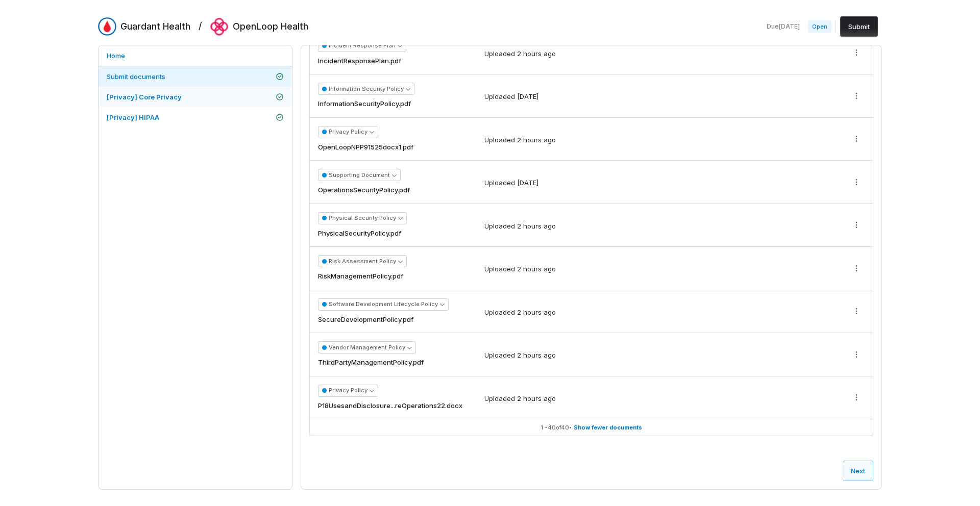  Describe the element at coordinates (360, 175) in the screenshot. I see `button: Supporting Document` at that location.